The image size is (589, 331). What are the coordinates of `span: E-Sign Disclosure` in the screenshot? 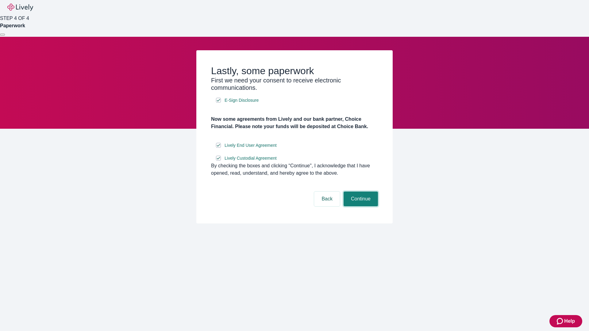 It's located at (241, 100).